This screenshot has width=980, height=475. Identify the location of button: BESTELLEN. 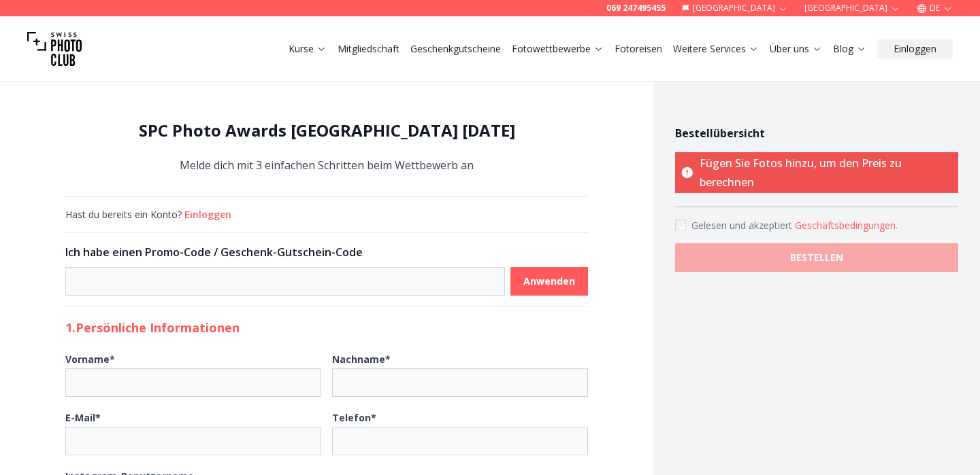
(817, 258).